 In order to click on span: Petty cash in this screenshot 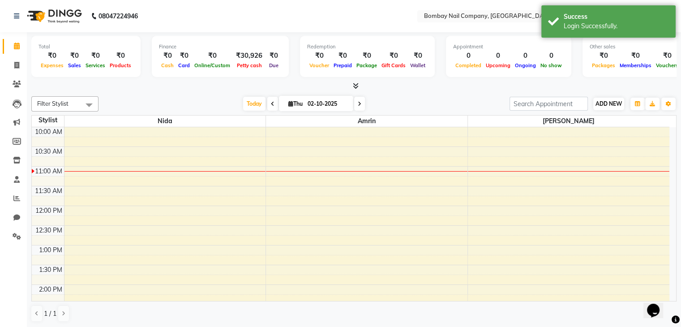, I will do `click(249, 65)`.